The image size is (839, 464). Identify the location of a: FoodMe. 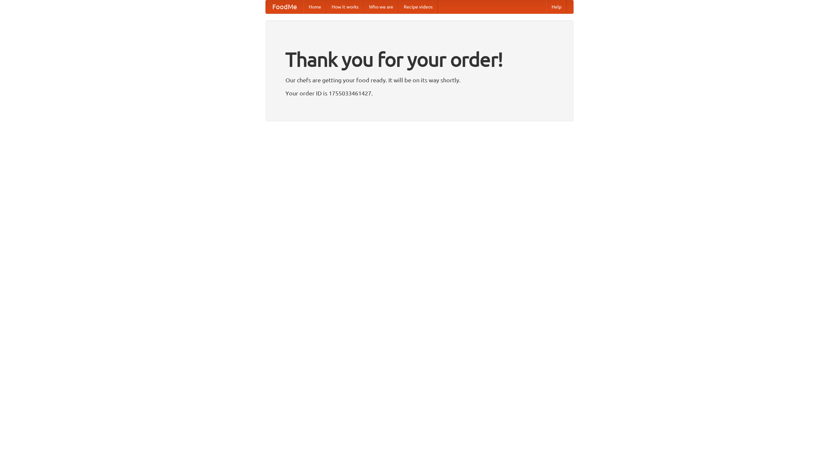
(284, 7).